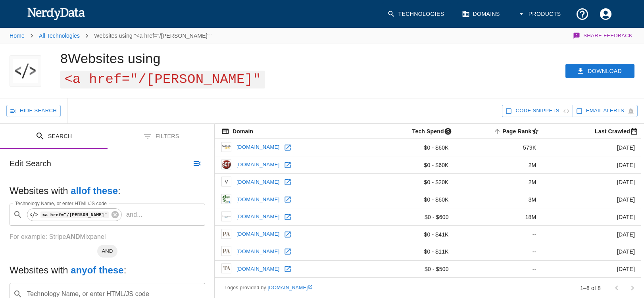 The height and width of the screenshot is (298, 644). I want to click on span: The registered domain name (i.e. "nerdydata.com")., so click(237, 131).